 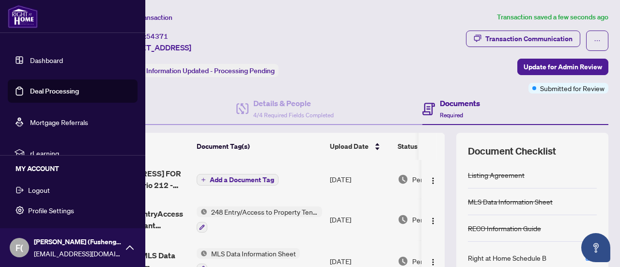 I want to click on div: Listing Agreement, so click(x=496, y=175).